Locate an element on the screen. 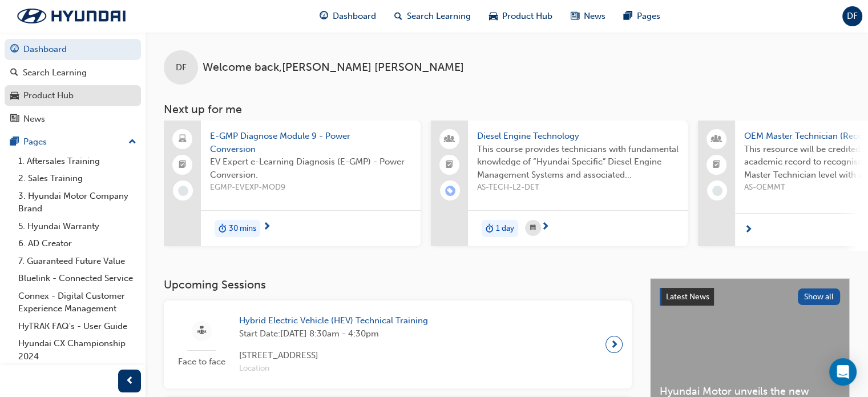 This screenshot has width=868, height=397. a: 5. Hyundai Warranty is located at coordinates (77, 227).